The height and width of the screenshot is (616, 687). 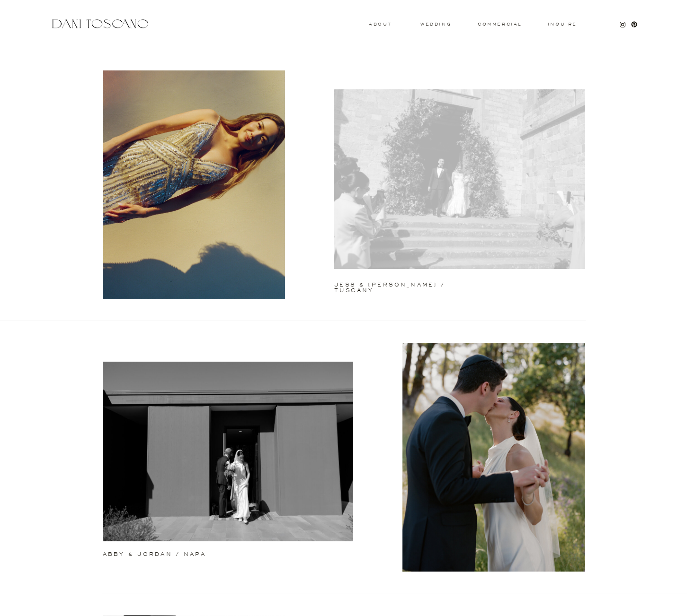 What do you see at coordinates (435, 24) in the screenshot?
I see `h3: wedding` at bounding box center [435, 24].